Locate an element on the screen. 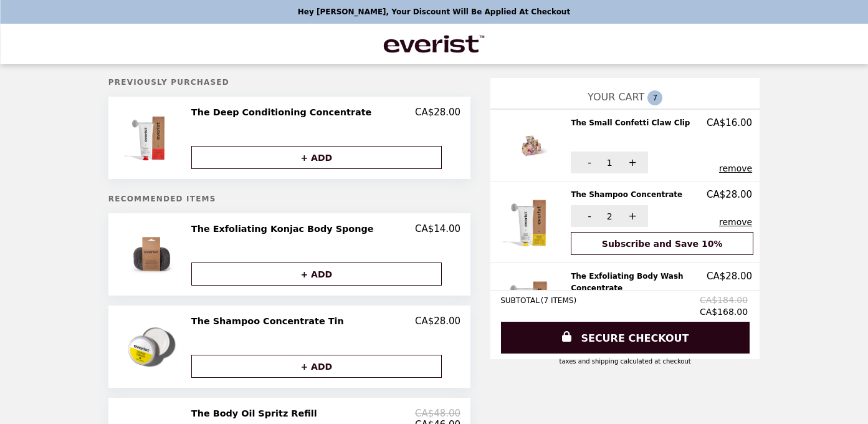 This screenshot has width=868, height=424. h5: Recommended Items is located at coordinates (289, 199).